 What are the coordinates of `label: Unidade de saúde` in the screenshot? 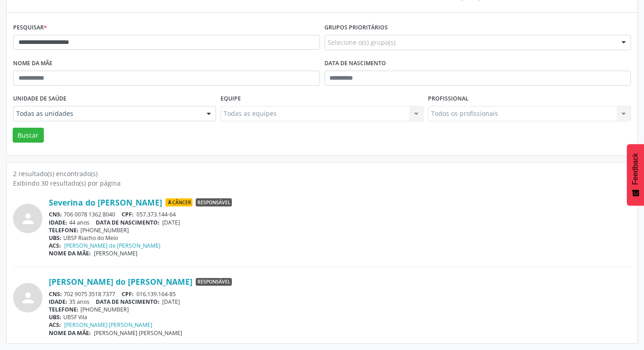 It's located at (40, 99).